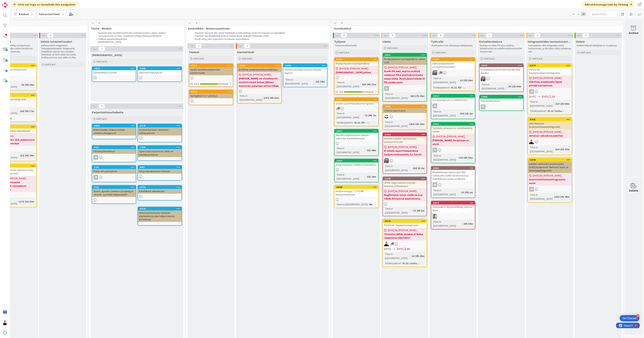  What do you see at coordinates (435, 150) in the screenshot?
I see `div: PL` at bounding box center [435, 150].